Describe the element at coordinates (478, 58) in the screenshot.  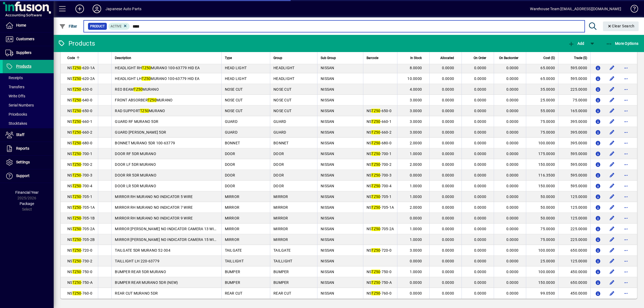
I see `div: On Order` at that location.